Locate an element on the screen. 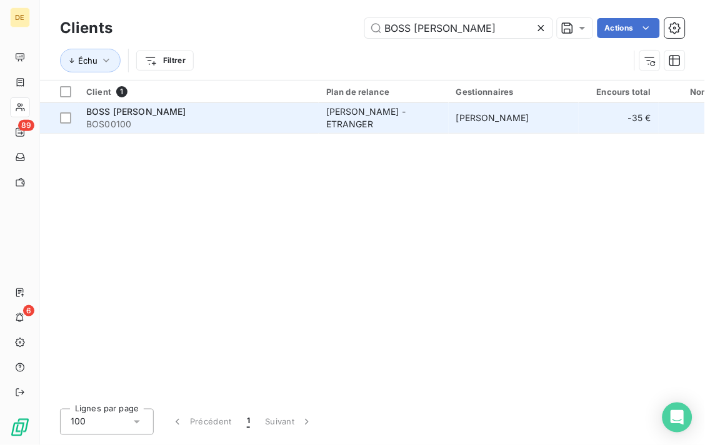  span: Échu is located at coordinates (87, 61).